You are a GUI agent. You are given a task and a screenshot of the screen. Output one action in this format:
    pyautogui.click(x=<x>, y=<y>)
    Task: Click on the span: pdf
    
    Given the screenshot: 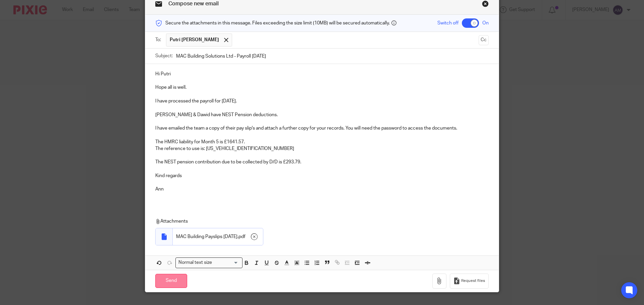 What is the action you would take?
    pyautogui.click(x=242, y=237)
    